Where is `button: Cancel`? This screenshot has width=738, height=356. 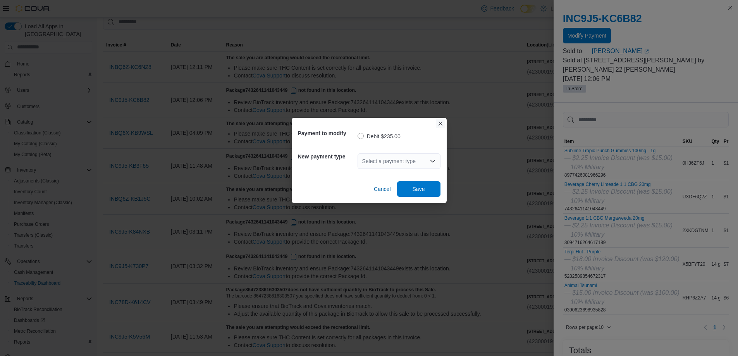
button: Cancel is located at coordinates (382, 189).